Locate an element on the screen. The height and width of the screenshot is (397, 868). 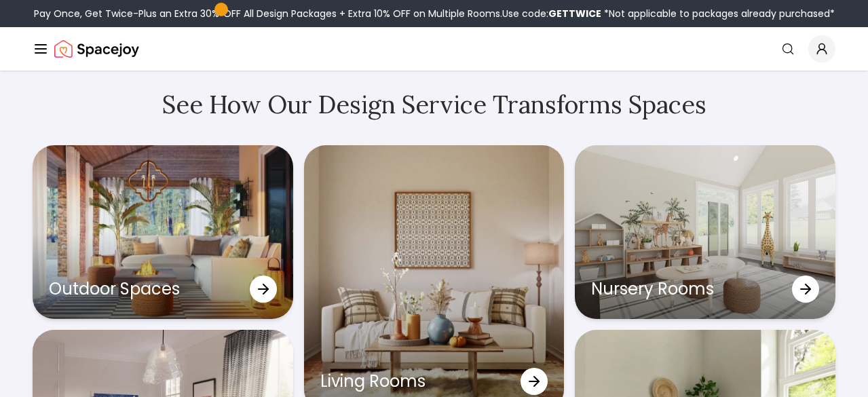
p: Living Rooms is located at coordinates (373, 381).